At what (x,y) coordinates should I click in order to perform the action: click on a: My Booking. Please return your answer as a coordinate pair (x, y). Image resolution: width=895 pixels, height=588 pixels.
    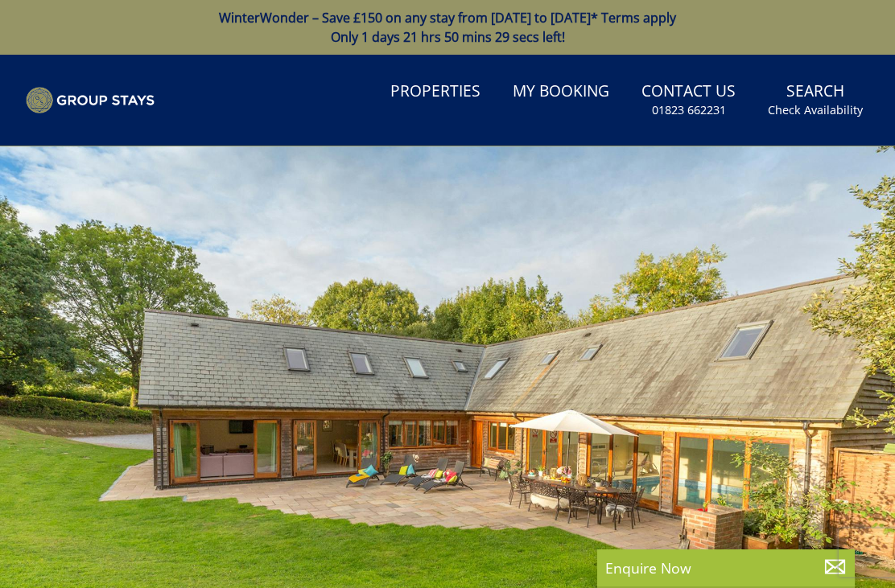
    Looking at the image, I should click on (561, 92).